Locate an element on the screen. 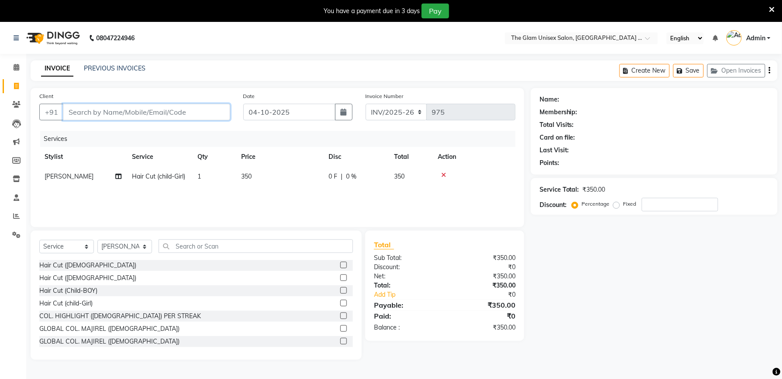  input: Search by Name/Mobile/Email/Code is located at coordinates (146, 112).